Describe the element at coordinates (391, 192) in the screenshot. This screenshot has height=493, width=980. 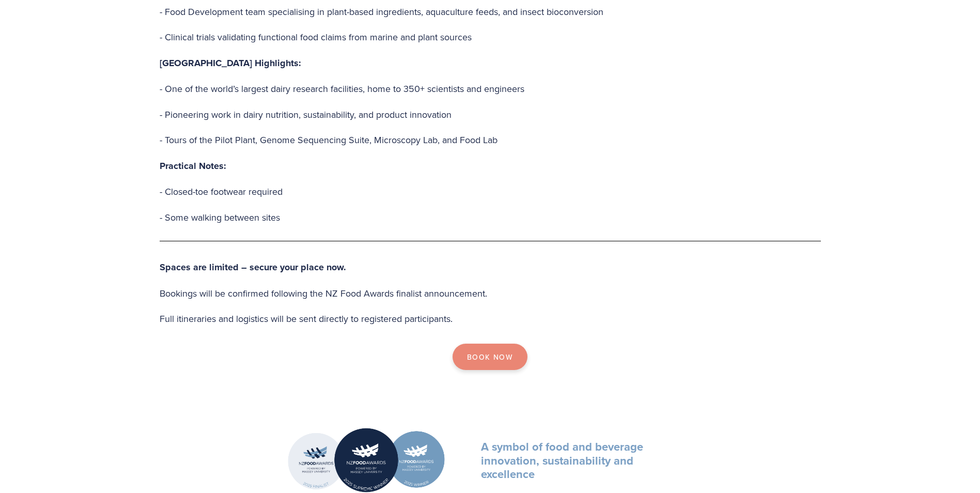
I see `p: - Closed-toe footwear required` at that location.